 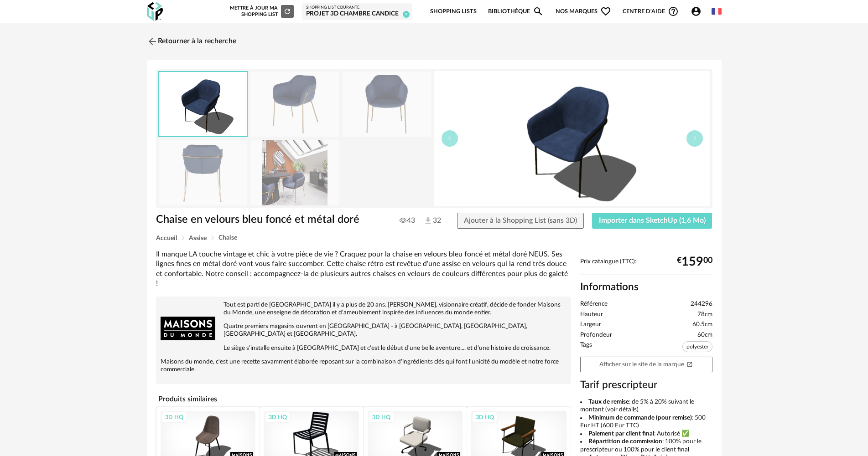 I want to click on img: svg+xml;base64,PHN2ZyB3aWR0aD0iMjQiIGhlaWdodD0iMjQiIHZpZXdCb3g9IjAgMCAyNCAyNCIgZmlsbD0ibm9uZSIgeG..., so click(x=153, y=41).